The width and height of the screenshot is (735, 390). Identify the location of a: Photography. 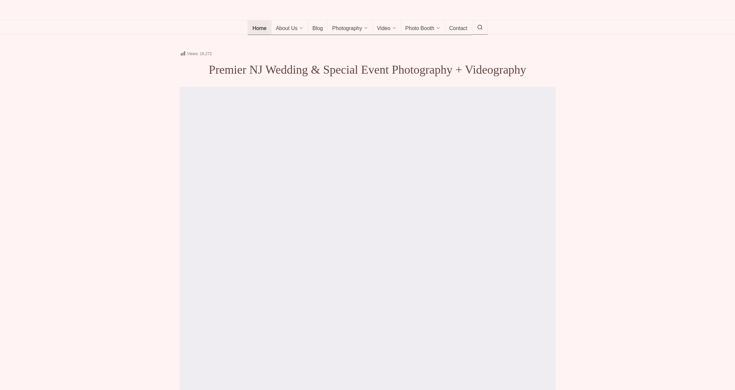
(350, 28).